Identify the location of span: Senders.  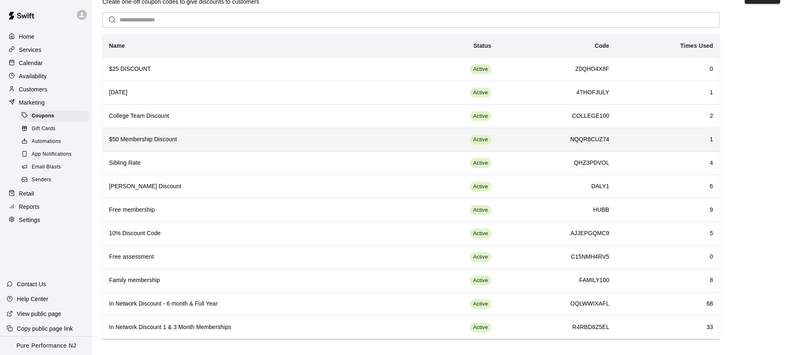
(42, 180).